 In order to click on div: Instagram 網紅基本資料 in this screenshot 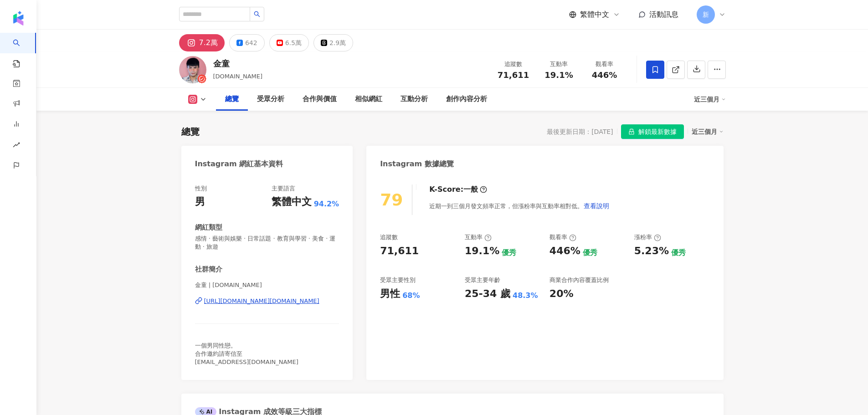, I will do `click(239, 164)`.